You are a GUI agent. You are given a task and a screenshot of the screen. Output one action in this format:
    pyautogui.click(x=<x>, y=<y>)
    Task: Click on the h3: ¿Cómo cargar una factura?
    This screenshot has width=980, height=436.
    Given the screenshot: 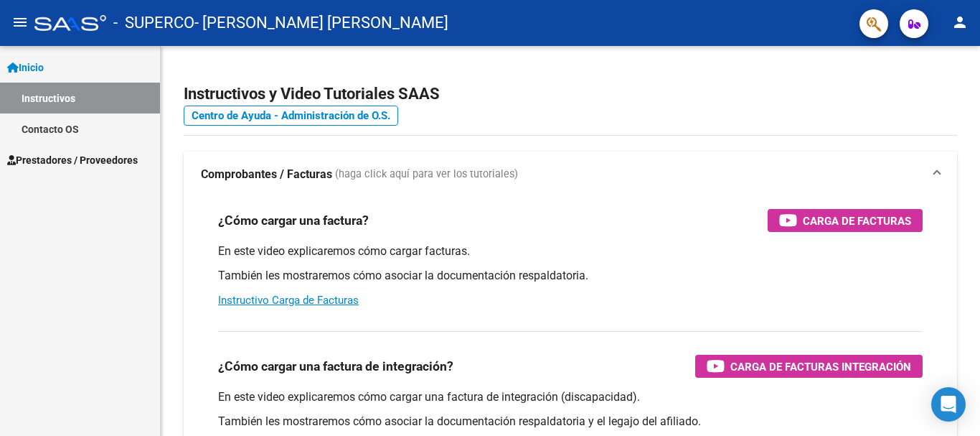 What is the action you would take?
    pyautogui.click(x=293, y=220)
    